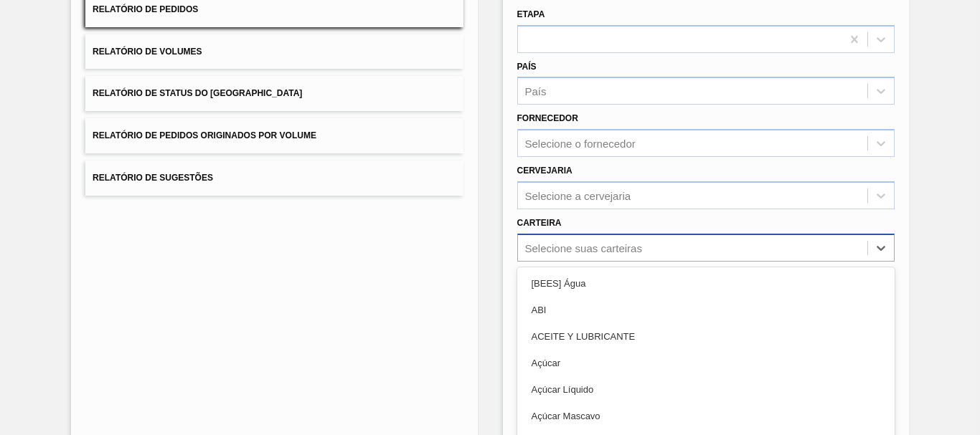  Describe the element at coordinates (204, 135) in the screenshot. I see `span: Relatório de Pedidos Originados por Volume` at that location.